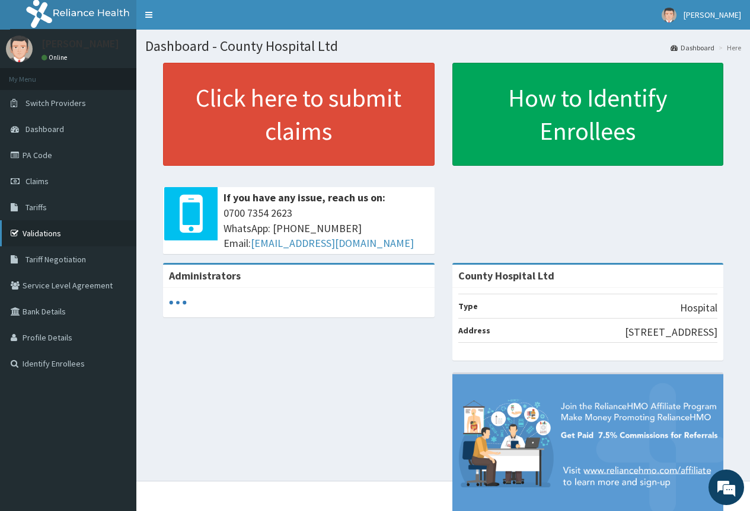  What do you see at coordinates (728, 47) in the screenshot?
I see `li: Here` at bounding box center [728, 47].